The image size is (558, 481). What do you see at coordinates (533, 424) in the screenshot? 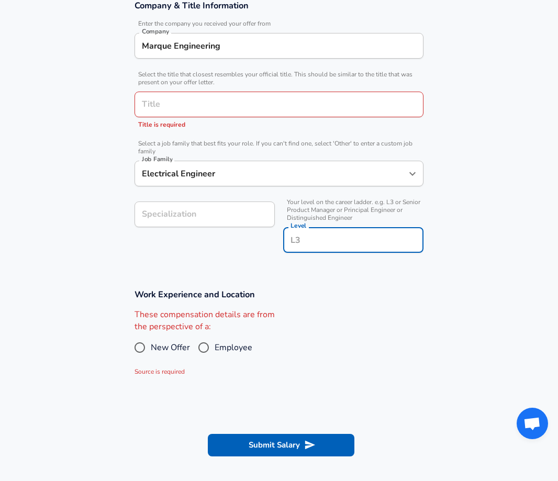
I see `div: Open chat` at bounding box center [533, 424].